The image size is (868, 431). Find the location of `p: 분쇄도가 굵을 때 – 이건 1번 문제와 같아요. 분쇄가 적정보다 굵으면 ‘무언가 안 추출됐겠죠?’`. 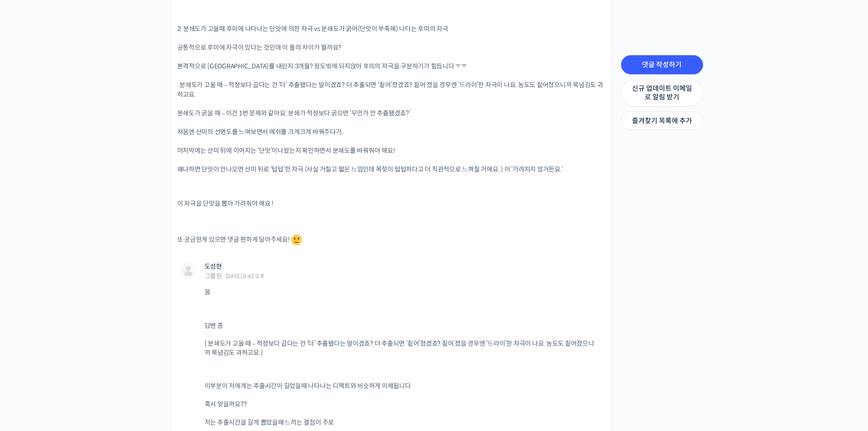

p: 분쇄도가 굵을 때 – 이건 1번 문제와 같아요. 분쇄가 적정보다 굵으면 ‘무언가 안 추출됐겠죠?’ is located at coordinates (391, 113).